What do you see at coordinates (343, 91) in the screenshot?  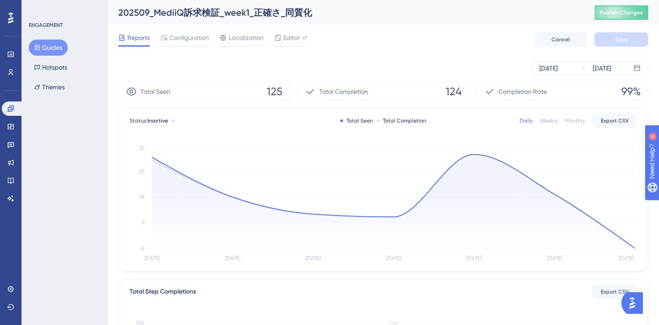 I see `span: Total Completion` at bounding box center [343, 91].